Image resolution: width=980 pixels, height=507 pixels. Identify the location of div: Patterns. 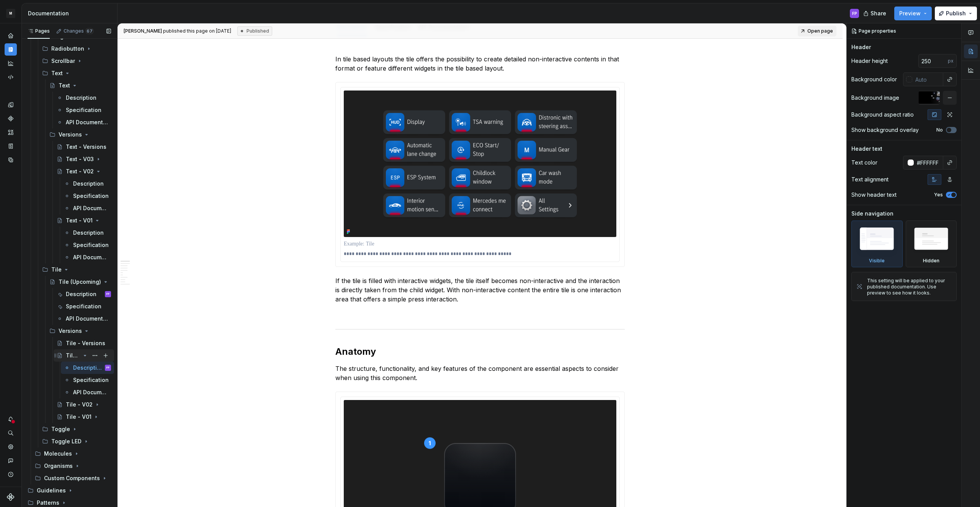
(48, 502).